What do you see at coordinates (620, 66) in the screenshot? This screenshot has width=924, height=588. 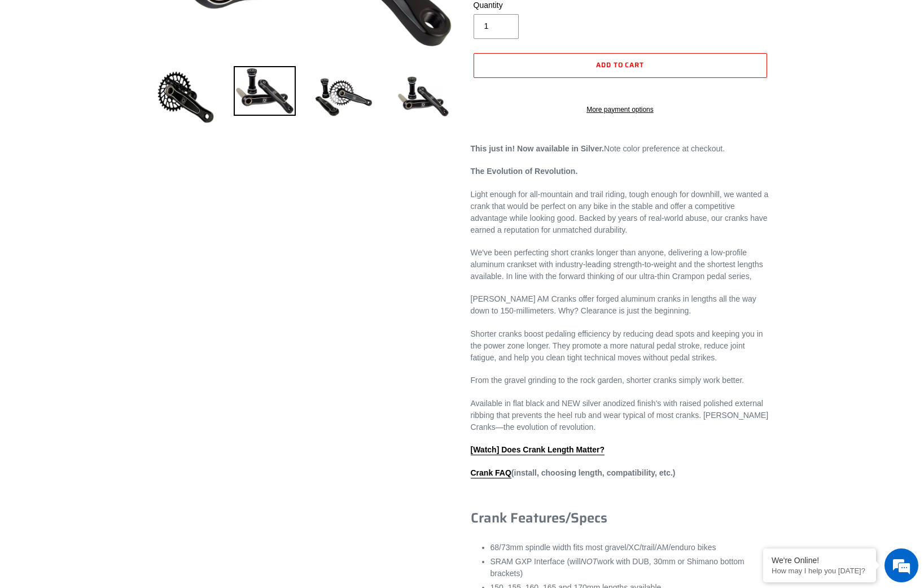 I see `button: Add to cart` at bounding box center [620, 66].